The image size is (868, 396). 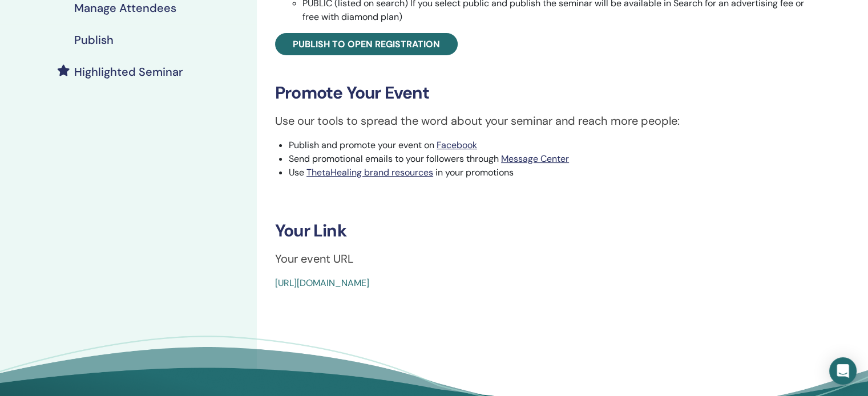 What do you see at coordinates (370, 172) in the screenshot?
I see `a: ThetaHealing brand resources` at bounding box center [370, 172].